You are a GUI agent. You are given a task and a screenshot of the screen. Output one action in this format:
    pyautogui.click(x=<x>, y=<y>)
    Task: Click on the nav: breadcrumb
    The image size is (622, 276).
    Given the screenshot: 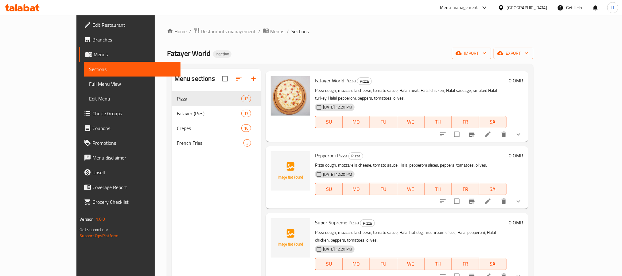 What is the action you would take?
    pyautogui.click(x=350, y=31)
    